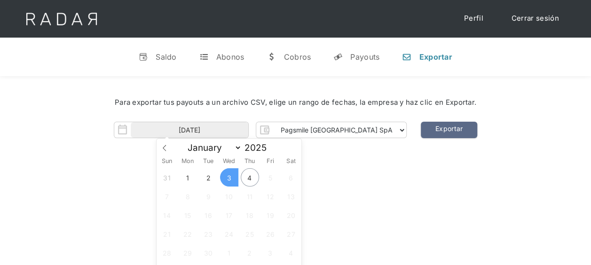  I want to click on span: September 7, 2025, so click(167, 196).